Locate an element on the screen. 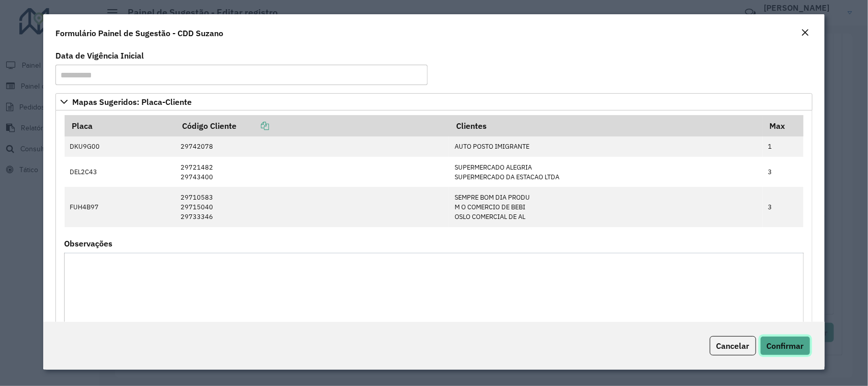 This screenshot has width=868, height=386. button: Cancelar is located at coordinates (733, 345).